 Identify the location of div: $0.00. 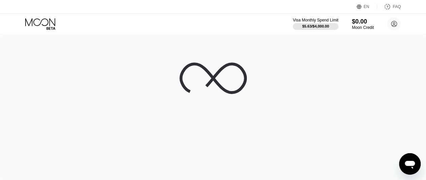
(362, 22).